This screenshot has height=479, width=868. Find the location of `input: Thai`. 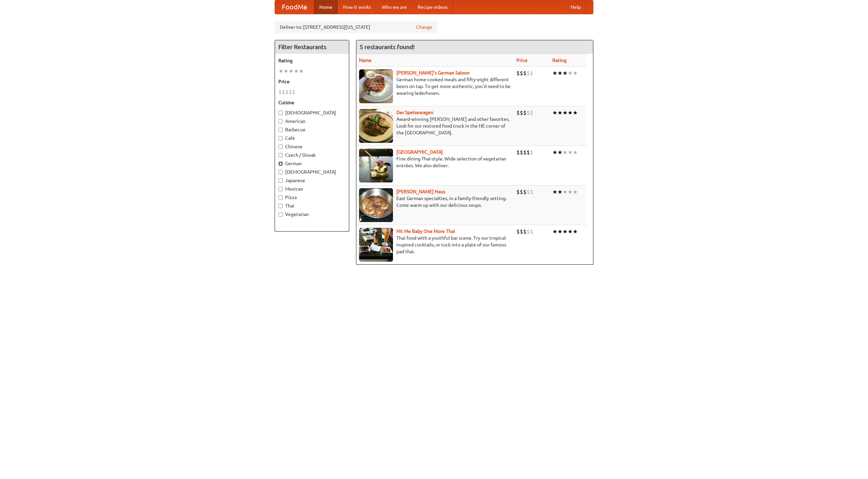

input: Thai is located at coordinates (281, 206).